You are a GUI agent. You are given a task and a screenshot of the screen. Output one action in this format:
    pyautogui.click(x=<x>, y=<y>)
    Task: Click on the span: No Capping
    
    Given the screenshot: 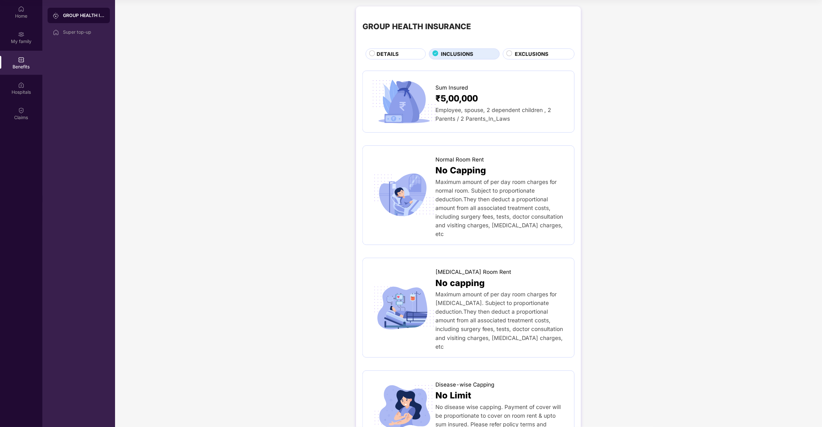 What is the action you would take?
    pyautogui.click(x=460, y=171)
    